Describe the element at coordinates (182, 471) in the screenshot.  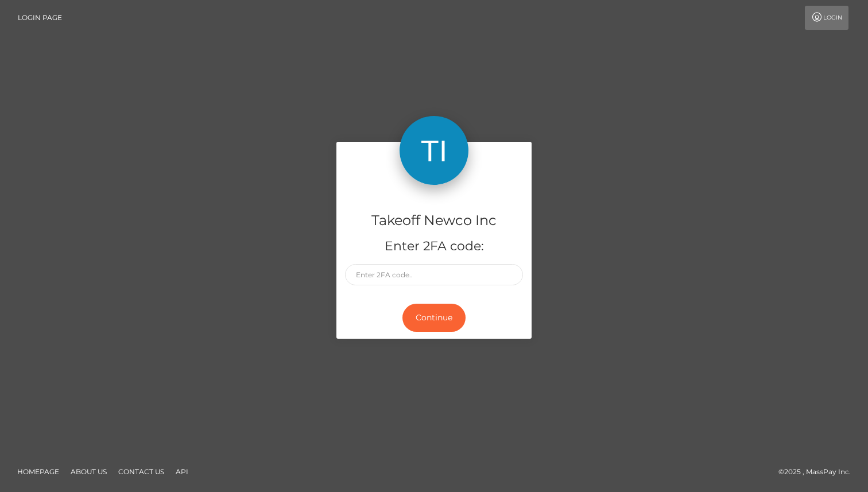
I see `a: API` at that location.